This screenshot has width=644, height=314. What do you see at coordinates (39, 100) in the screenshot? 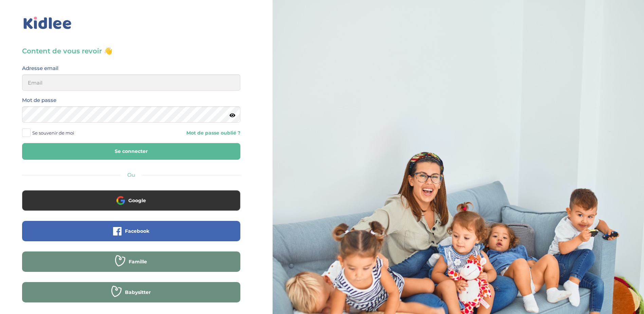
I see `label: Mot de passe` at bounding box center [39, 100].